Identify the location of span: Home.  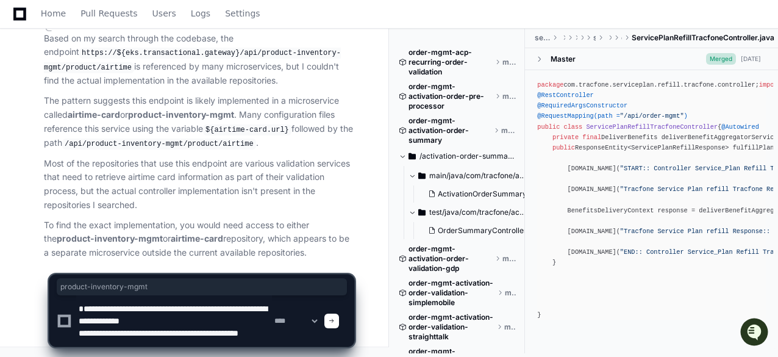
(53, 13).